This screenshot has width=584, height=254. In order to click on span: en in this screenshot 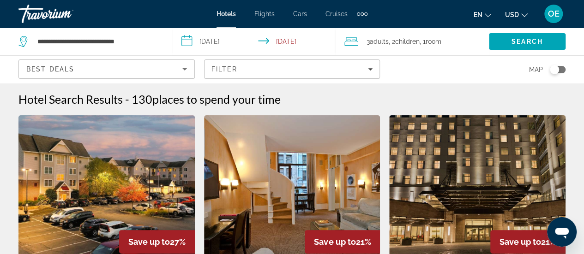, I will do `click(477, 15)`.